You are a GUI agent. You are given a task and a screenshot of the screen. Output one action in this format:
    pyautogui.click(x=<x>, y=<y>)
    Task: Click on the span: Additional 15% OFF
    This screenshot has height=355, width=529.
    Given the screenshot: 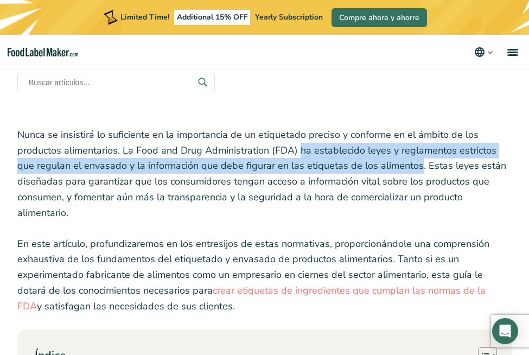 What is the action you would take?
    pyautogui.click(x=212, y=17)
    